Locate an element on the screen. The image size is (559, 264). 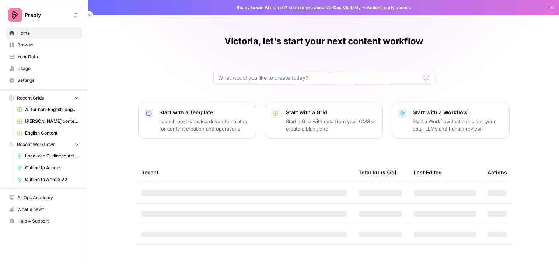
p: Start with a Workflow is located at coordinates (458, 112).